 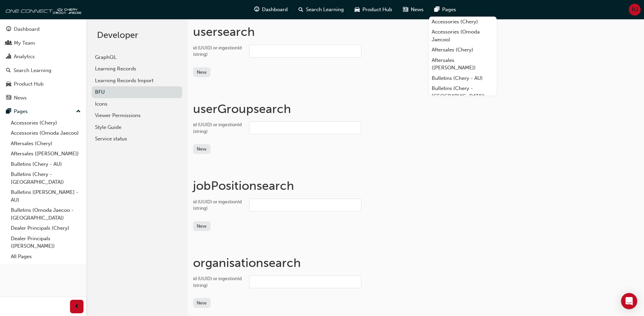 What do you see at coordinates (24, 43) in the screenshot?
I see `div: My Team` at bounding box center [24, 43].